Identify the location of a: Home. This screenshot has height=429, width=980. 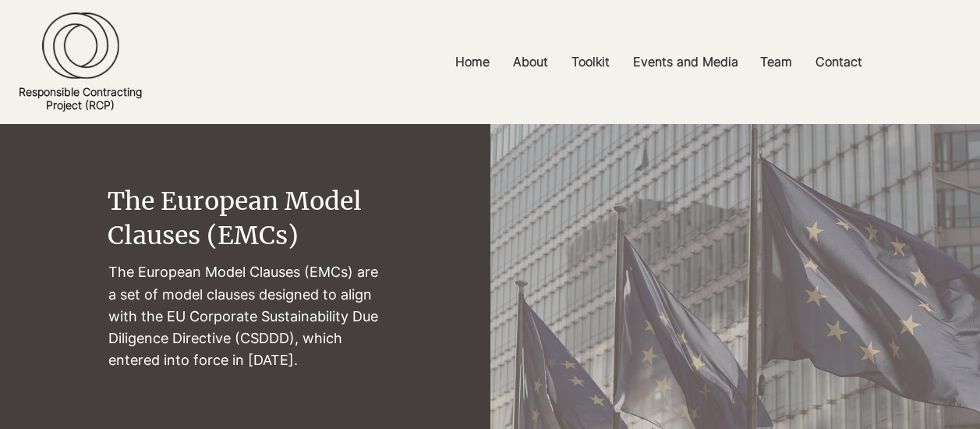
(473, 61).